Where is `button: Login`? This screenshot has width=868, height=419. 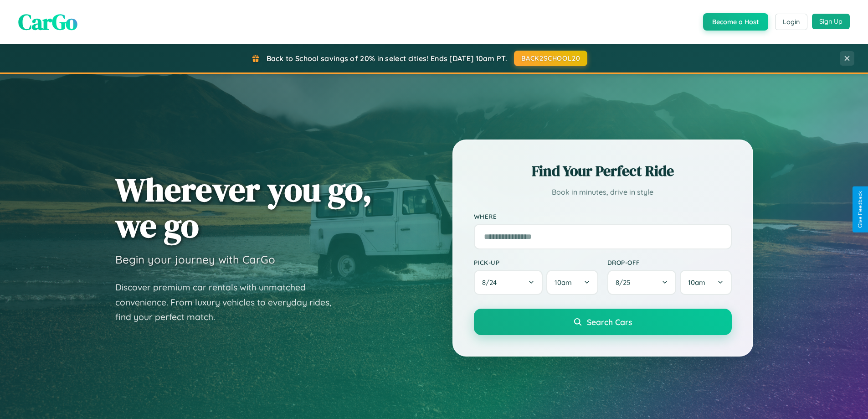 button: Login is located at coordinates (791, 22).